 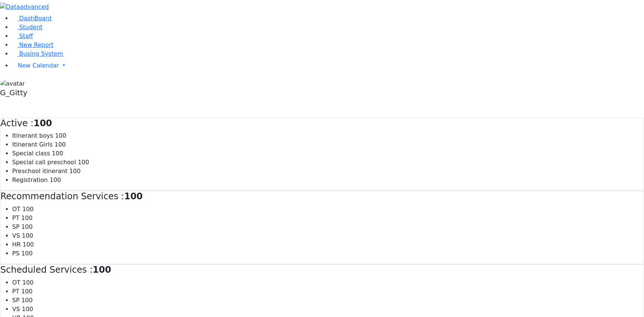 I want to click on a: Student, so click(x=27, y=27).